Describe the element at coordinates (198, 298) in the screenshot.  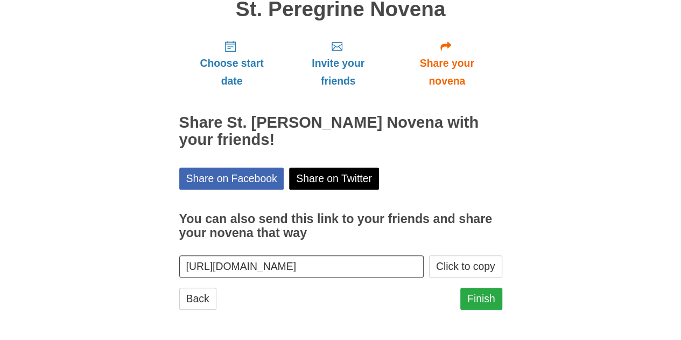
I see `a: Back` at that location.